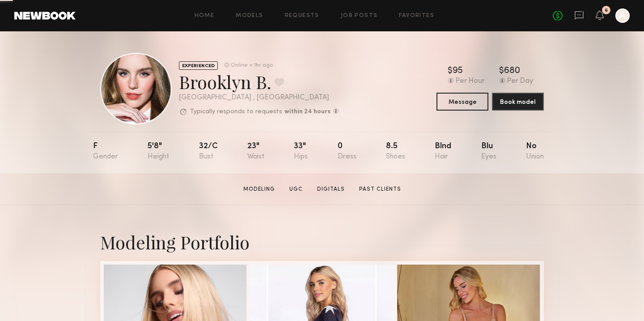 This screenshot has width=644, height=321. I want to click on a: Digitals, so click(331, 189).